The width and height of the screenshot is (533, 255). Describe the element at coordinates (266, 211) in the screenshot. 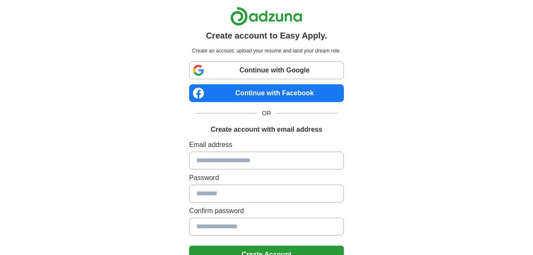

I see `label: Confirm password` at that location.